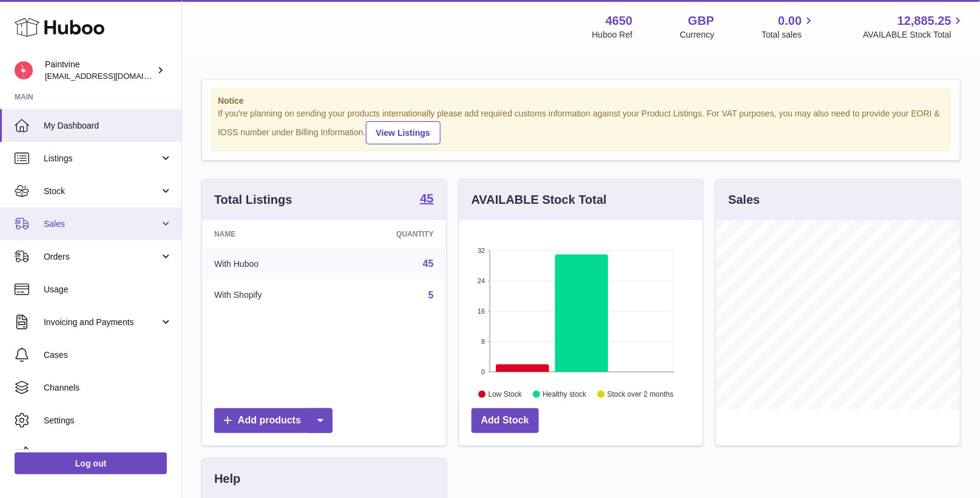  Describe the element at coordinates (641, 394) in the screenshot. I see `text: Stock over 2 months` at that location.